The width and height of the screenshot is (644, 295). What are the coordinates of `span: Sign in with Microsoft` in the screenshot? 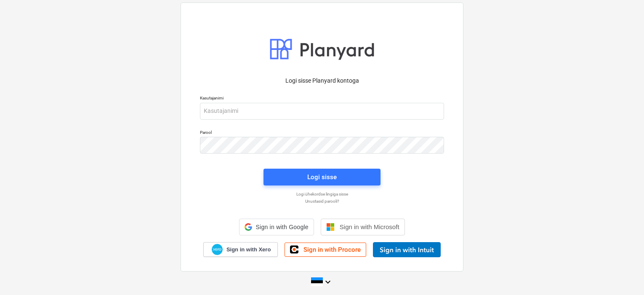 It's located at (369, 227).